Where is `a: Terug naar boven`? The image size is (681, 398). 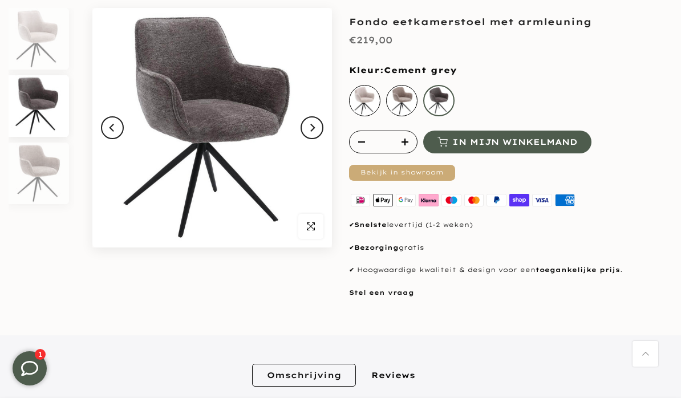
a: Terug naar boven is located at coordinates (645, 354).